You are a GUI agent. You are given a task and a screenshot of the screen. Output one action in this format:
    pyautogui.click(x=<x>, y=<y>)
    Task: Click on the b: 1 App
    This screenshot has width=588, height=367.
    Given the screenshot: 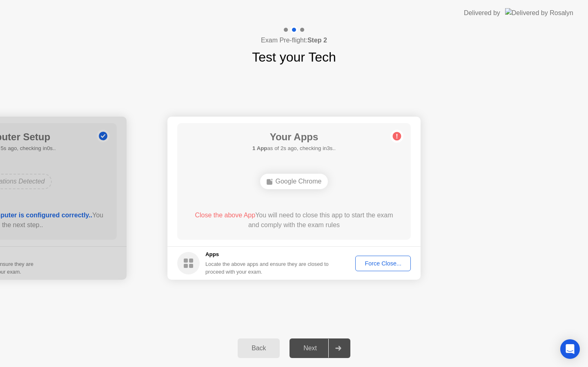 What is the action you would take?
    pyautogui.click(x=260, y=148)
    